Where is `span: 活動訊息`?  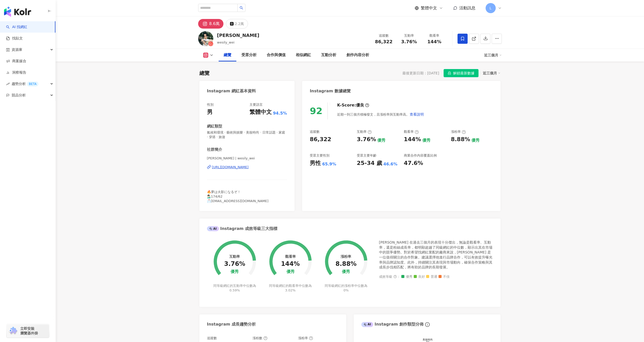 span: 活動訊息 is located at coordinates (467, 8).